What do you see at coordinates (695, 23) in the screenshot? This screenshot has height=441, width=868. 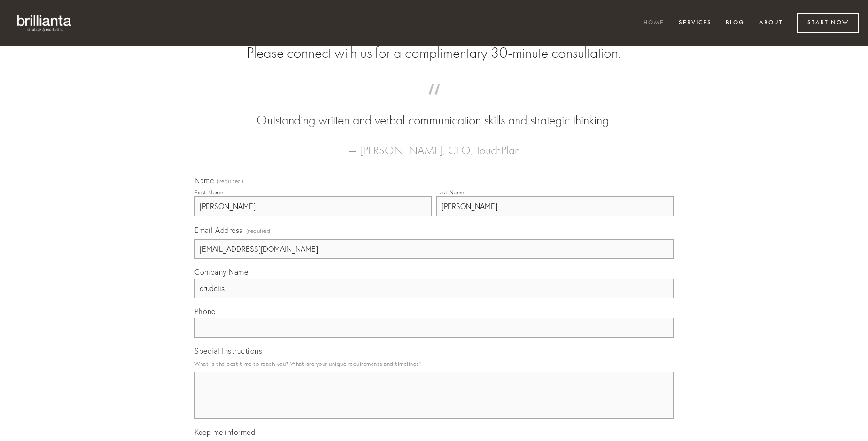 I see `a: Services` at bounding box center [695, 23].